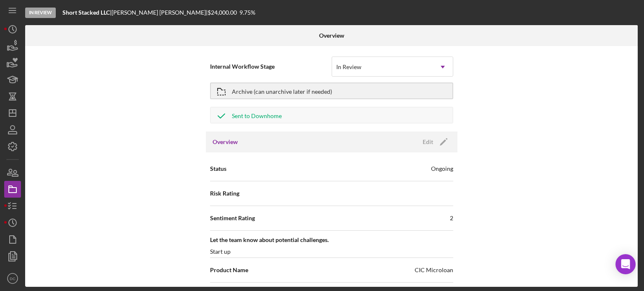 This screenshot has height=291, width=644. I want to click on button: Sent to Downhome, so click(332, 115).